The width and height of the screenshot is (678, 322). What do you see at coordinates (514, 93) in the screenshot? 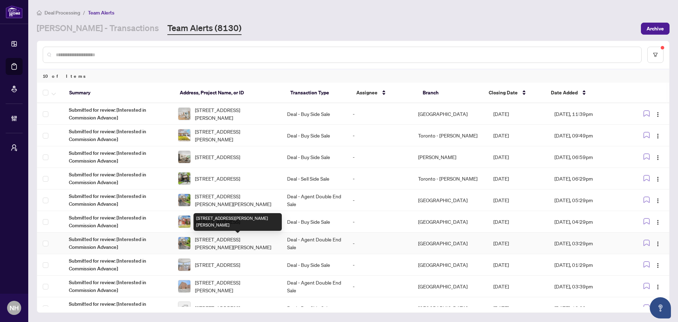
I see `th: Closing Date` at bounding box center [514, 93].